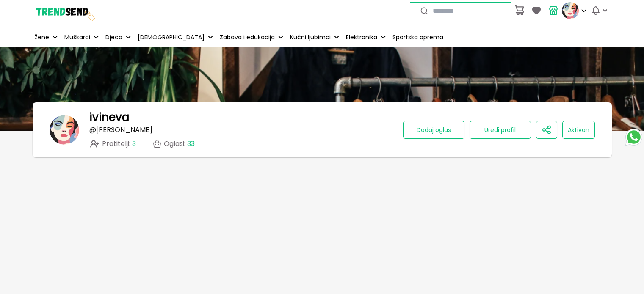 The image size is (644, 294). What do you see at coordinates (81, 37) in the screenshot?
I see `button: Muškarci` at bounding box center [81, 37].